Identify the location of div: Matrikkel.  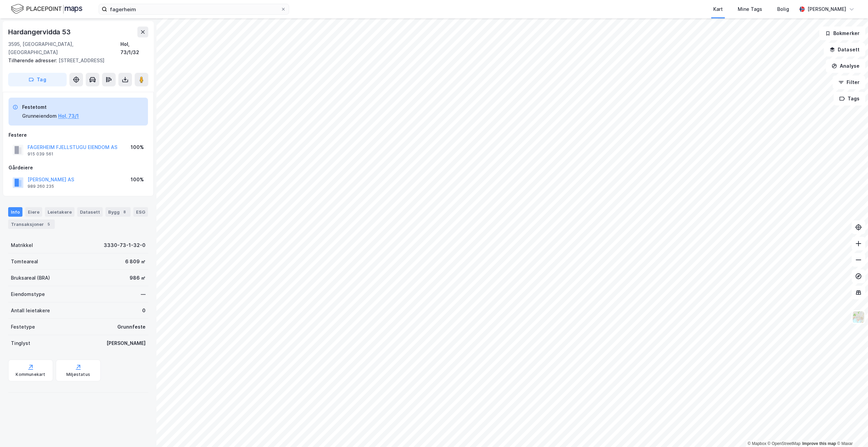
(22, 245).